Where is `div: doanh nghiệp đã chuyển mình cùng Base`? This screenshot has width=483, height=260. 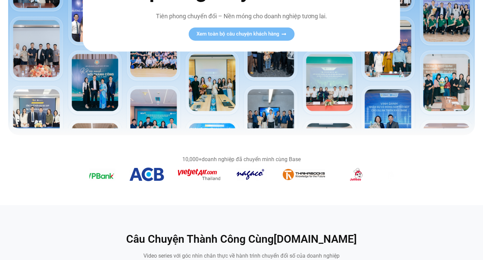 div: doanh nghiệp đã chuyển mình cùng Base is located at coordinates (241, 159).